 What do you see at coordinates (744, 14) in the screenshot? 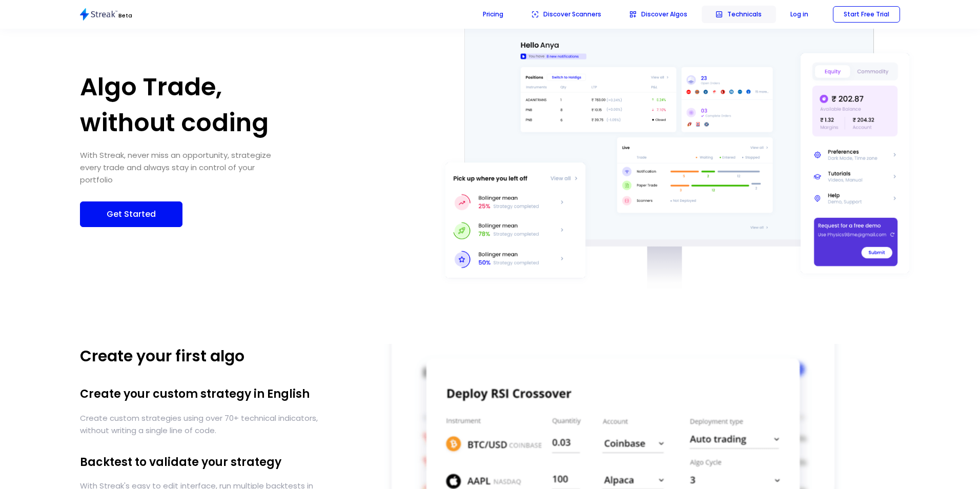
I see `p: Technicals` at bounding box center [744, 14].